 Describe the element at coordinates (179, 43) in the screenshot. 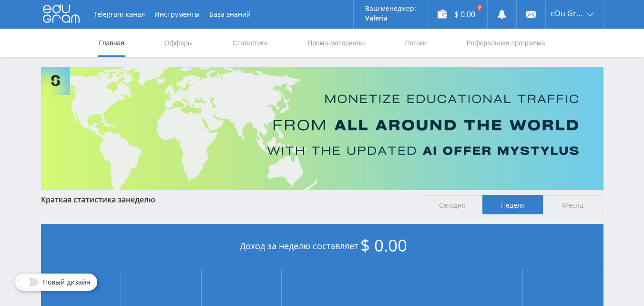

I see `a: Офферы` at that location.